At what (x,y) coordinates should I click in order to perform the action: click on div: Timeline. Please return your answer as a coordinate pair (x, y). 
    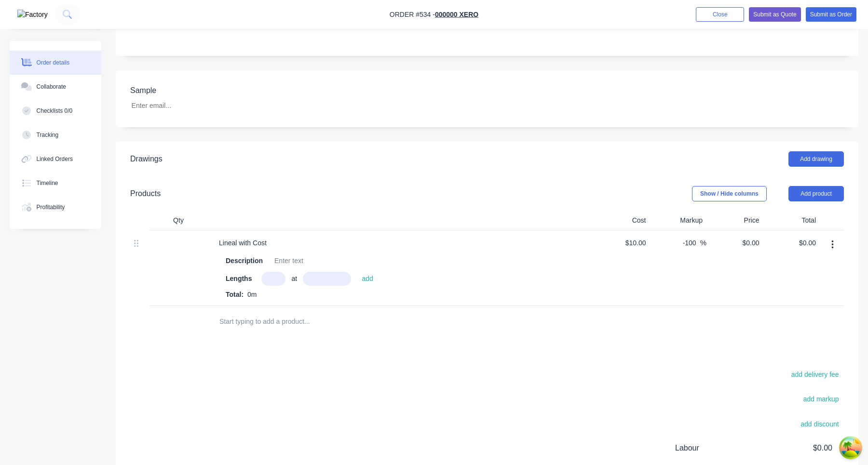
    Looking at the image, I should click on (48, 184).